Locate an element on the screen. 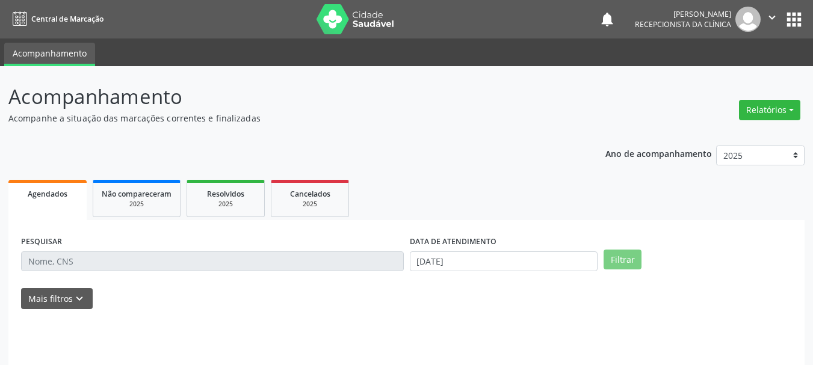 This screenshot has width=813, height=365. span: Central de Marcação is located at coordinates (67, 19).